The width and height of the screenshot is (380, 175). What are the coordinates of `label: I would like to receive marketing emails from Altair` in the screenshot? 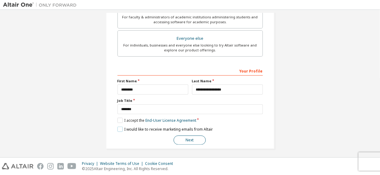 It's located at (165, 129).